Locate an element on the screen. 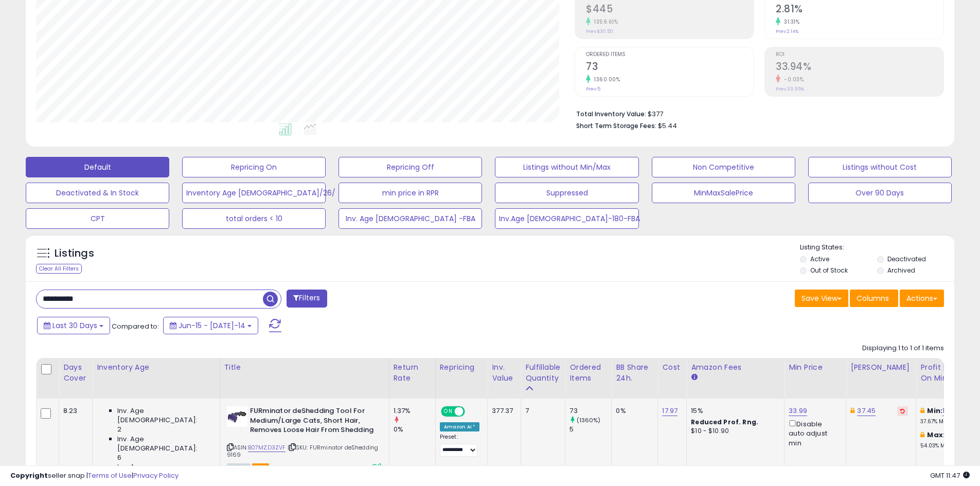 The width and height of the screenshot is (980, 486). div: 15% is located at coordinates (734, 410).